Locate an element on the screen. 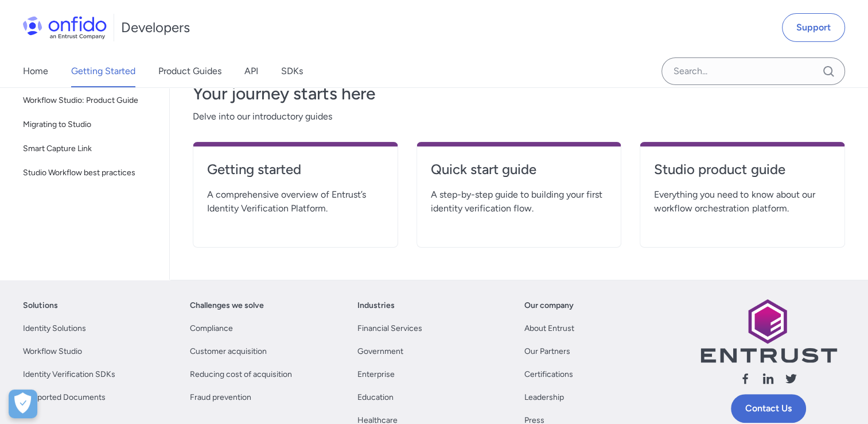 This screenshot has height=424, width=868. a: About Entrust is located at coordinates (550, 329).